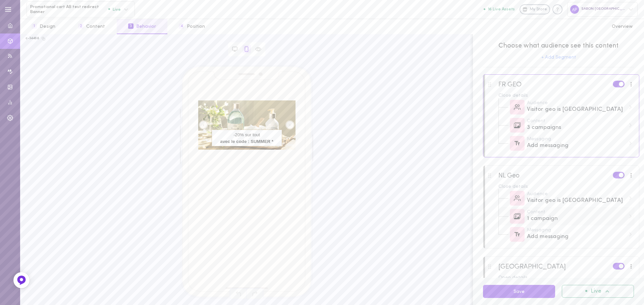 The image size is (644, 305). Describe the element at coordinates (580, 107) in the screenshot. I see `div: Visitor geo is France` at that location.